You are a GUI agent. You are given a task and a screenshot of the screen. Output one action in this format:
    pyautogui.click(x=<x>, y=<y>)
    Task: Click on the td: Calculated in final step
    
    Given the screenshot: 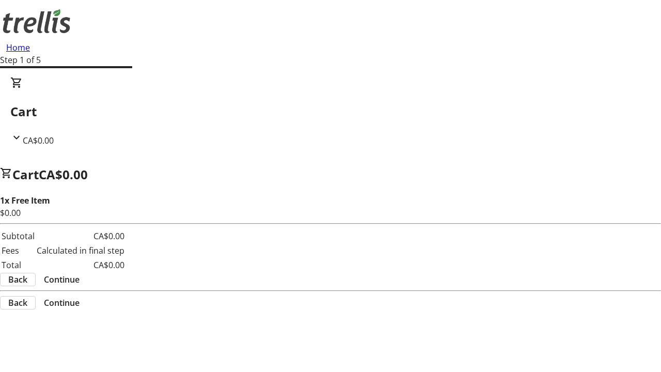 What is the action you would take?
    pyautogui.click(x=81, y=251)
    